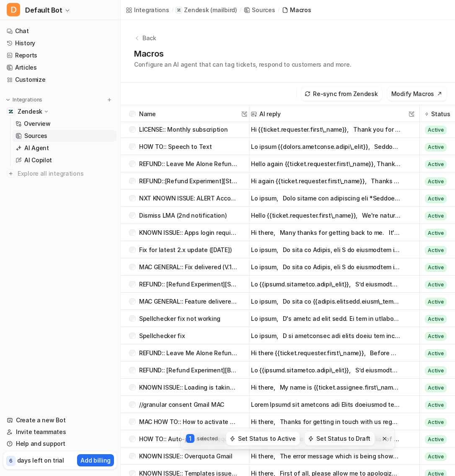  I want to click on p: REFUND:: [Refund Experiment][Standard Yearly] 50% Refund OR Free Upgrade, so click(188, 284).